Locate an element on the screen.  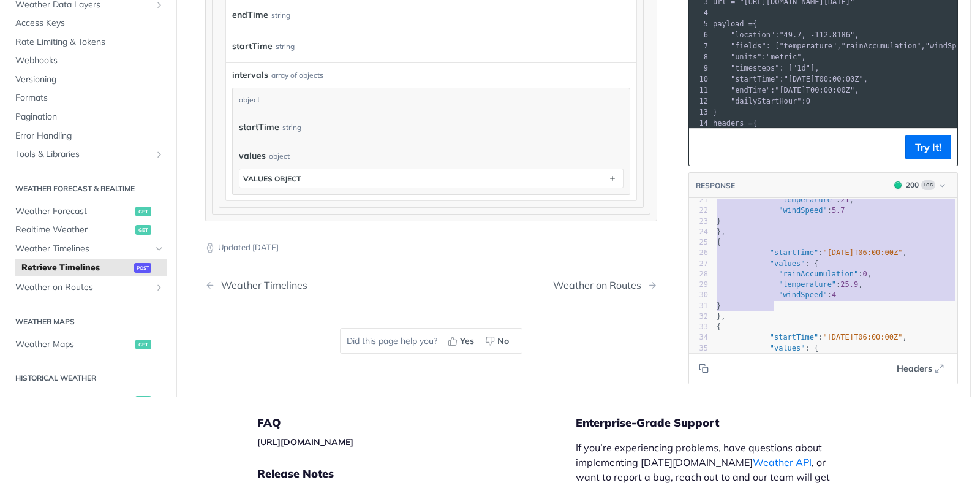
h2: Weather Forecast & realtime is located at coordinates (88, 189).